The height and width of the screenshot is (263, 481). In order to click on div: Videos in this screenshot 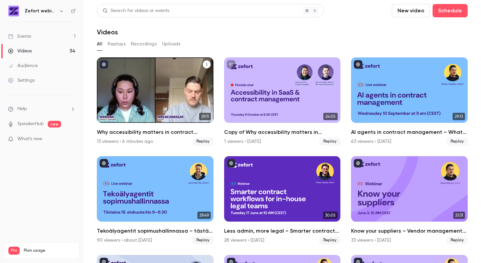, I will do `click(20, 51)`.